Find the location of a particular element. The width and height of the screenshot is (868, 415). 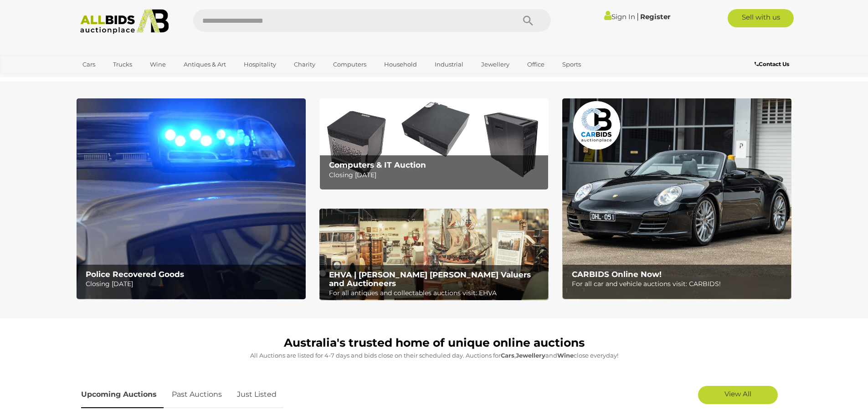

a: Charity is located at coordinates (304, 64).